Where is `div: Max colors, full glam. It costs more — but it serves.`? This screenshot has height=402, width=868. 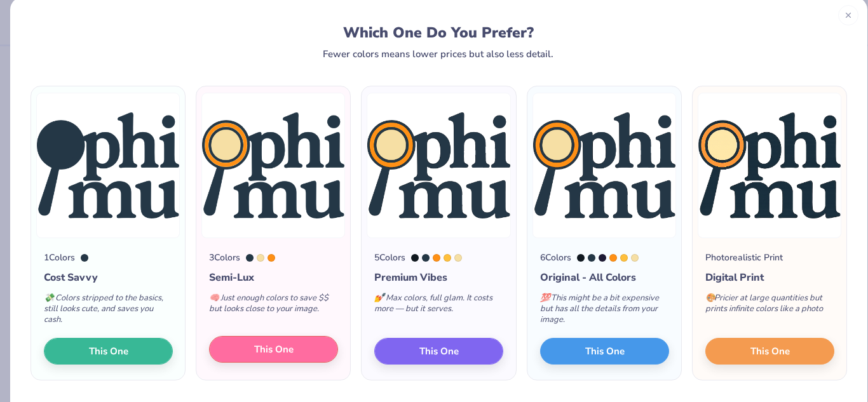
div: Max colors, full glam. It costs more — but it serves. is located at coordinates (438, 306).